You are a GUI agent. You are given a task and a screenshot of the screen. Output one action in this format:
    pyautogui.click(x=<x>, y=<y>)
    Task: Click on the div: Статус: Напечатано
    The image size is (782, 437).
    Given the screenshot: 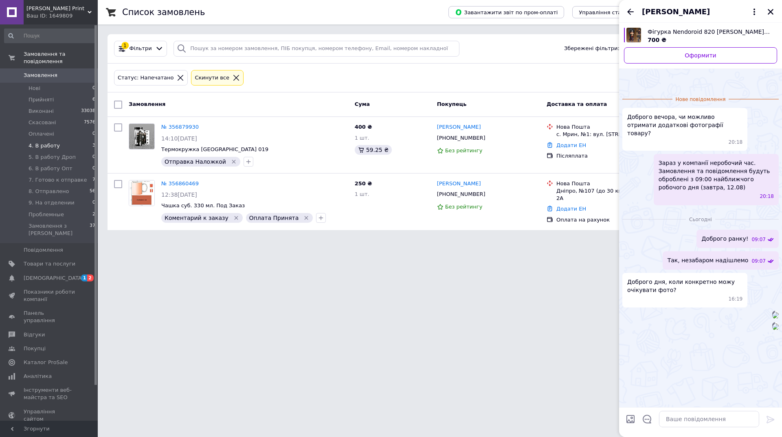 What is the action you would take?
    pyautogui.click(x=145, y=78)
    